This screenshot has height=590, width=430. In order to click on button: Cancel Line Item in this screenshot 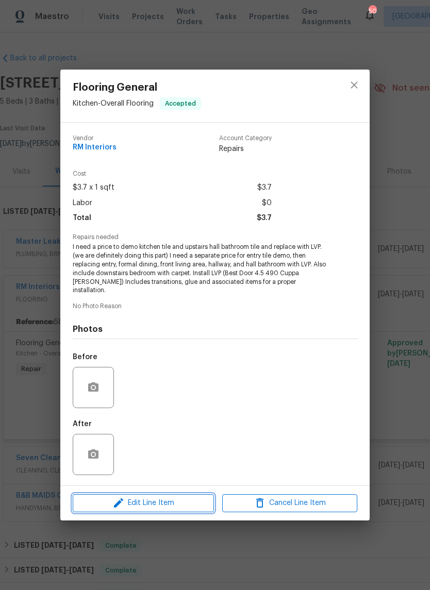, I will do `click(290, 503)`.